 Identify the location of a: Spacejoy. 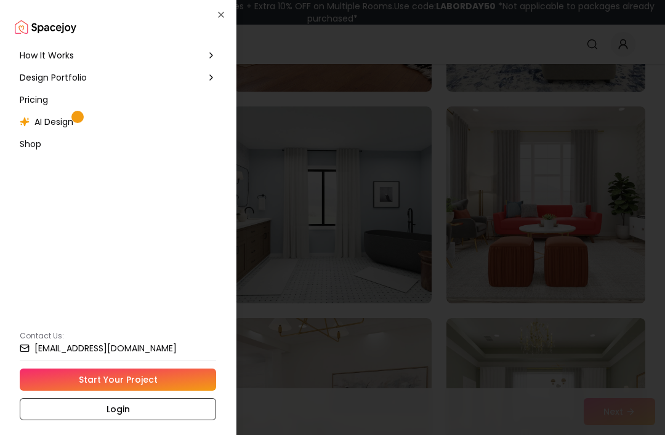
(46, 27).